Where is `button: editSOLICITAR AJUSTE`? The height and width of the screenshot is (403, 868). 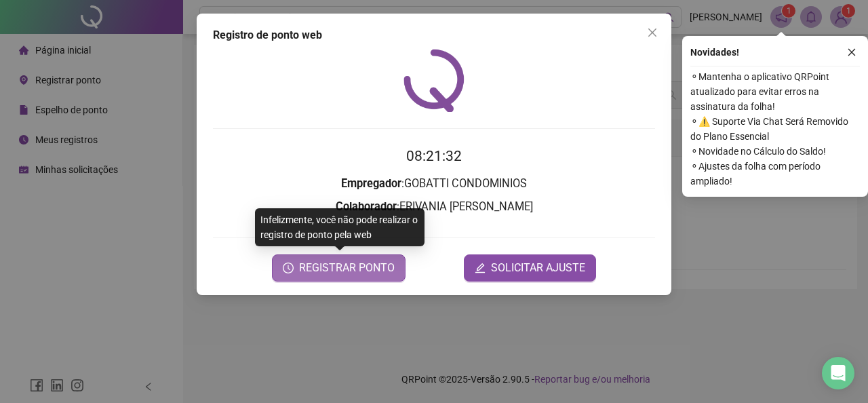
button: editSOLICITAR AJUSTE is located at coordinates (530, 268).